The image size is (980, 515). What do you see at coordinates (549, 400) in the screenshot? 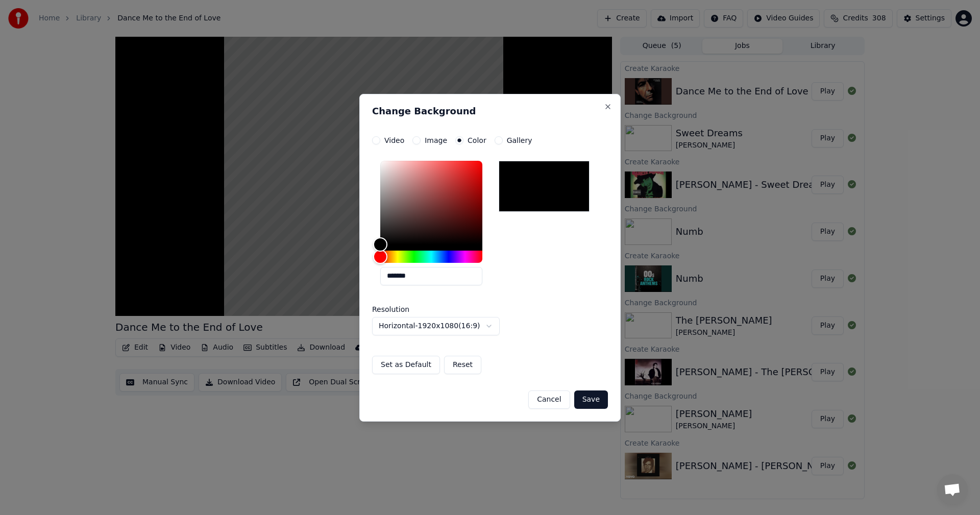
I see `button: Cancel` at bounding box center [549, 400].